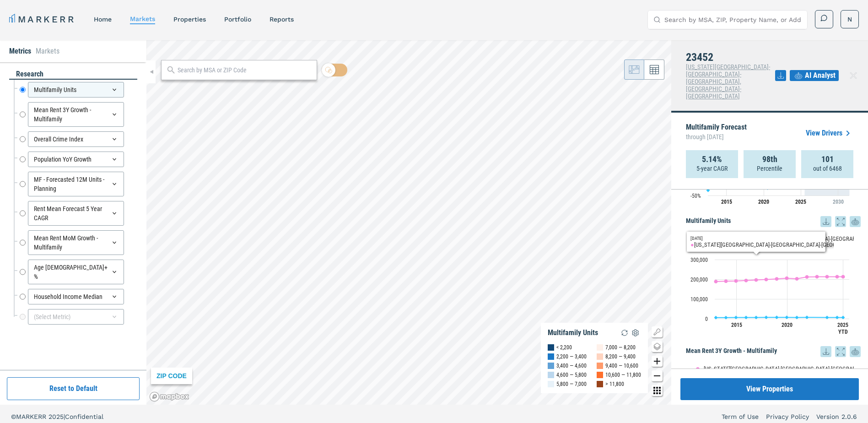  Describe the element at coordinates (757, 318) in the screenshot. I see `path: Wednesday, 14 Dec, 19:00, 5,849. 23452.` at that location.